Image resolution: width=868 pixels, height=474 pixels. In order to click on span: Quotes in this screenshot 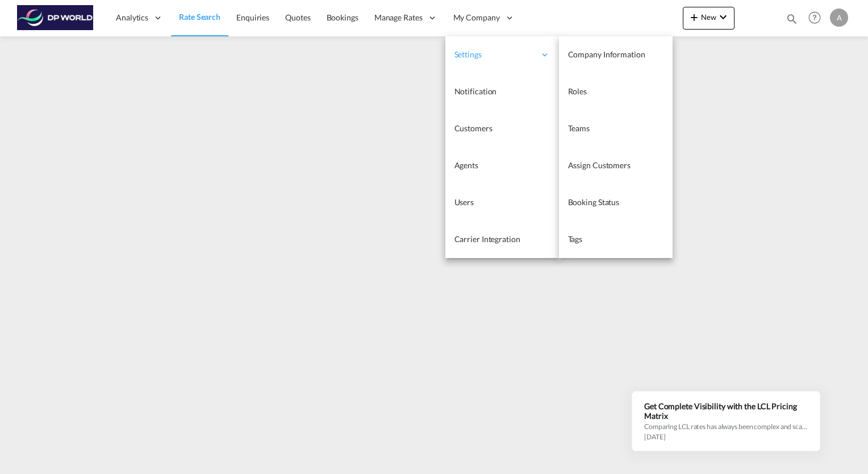, I will do `click(298, 17)`.